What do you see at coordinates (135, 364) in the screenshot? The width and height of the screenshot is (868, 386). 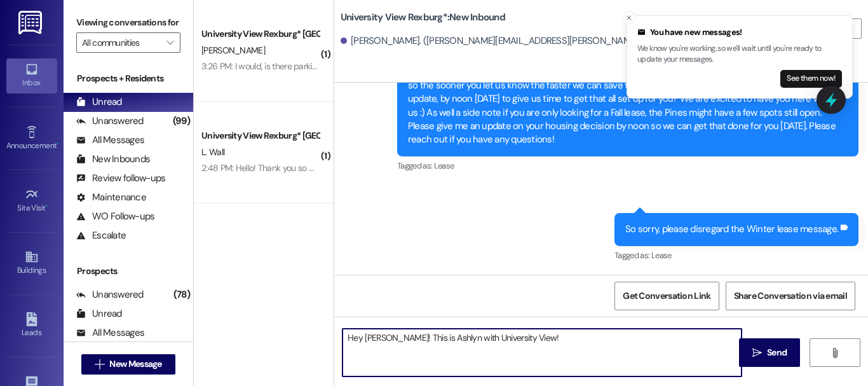 I see `span: New Message` at bounding box center [135, 364].